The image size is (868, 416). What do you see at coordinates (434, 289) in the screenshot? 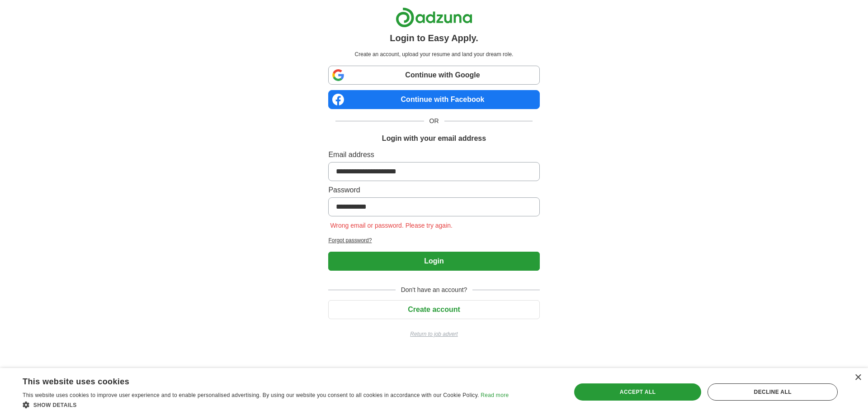
I see `span: Don't have an account?` at bounding box center [434, 289].